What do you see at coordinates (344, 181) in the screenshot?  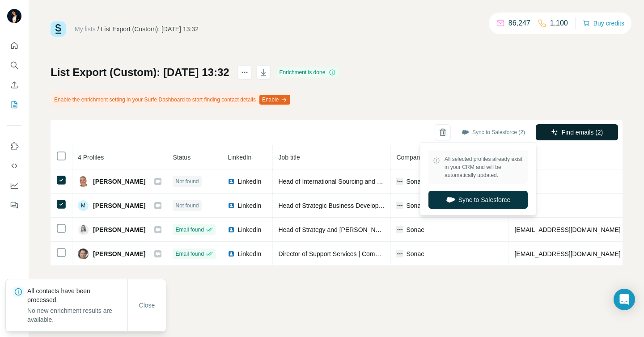 I see `span: Head of International Sourcing and Commercial` at bounding box center [344, 181].